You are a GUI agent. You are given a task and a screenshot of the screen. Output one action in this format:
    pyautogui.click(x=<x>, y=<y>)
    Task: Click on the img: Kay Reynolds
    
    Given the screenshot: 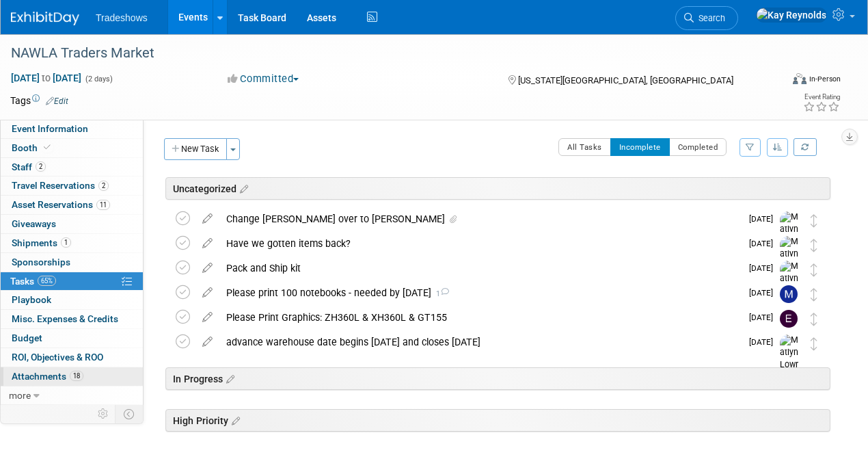 What is the action you would take?
    pyautogui.click(x=792, y=15)
    